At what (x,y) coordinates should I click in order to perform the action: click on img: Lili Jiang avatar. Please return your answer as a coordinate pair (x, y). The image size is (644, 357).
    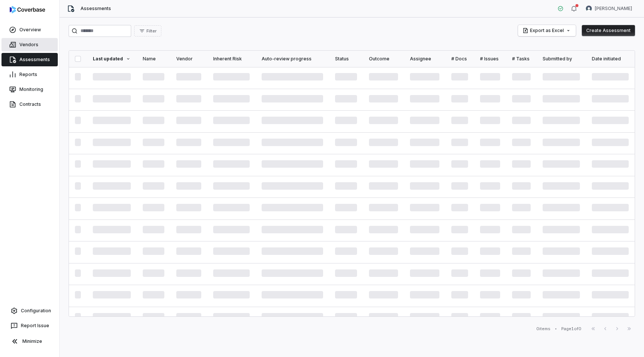
    Looking at the image, I should click on (589, 9).